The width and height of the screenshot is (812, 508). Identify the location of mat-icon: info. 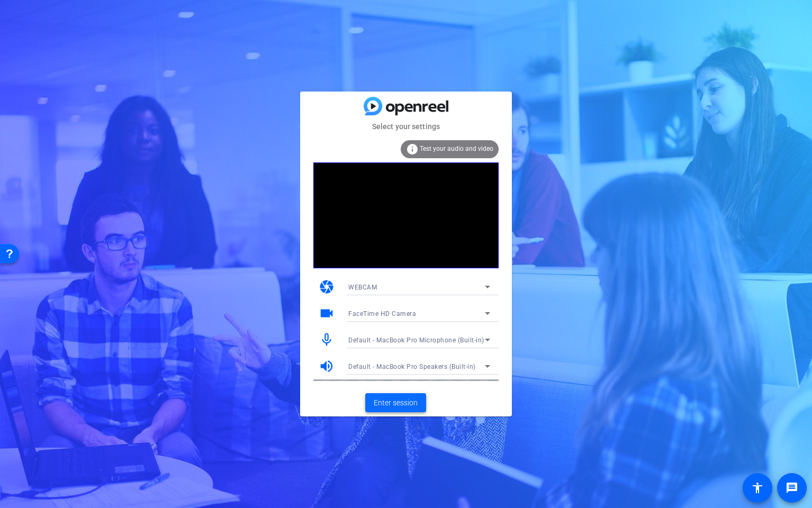
(412, 149).